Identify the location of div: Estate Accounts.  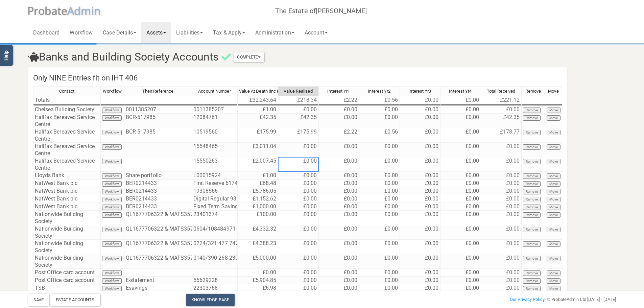
(75, 300).